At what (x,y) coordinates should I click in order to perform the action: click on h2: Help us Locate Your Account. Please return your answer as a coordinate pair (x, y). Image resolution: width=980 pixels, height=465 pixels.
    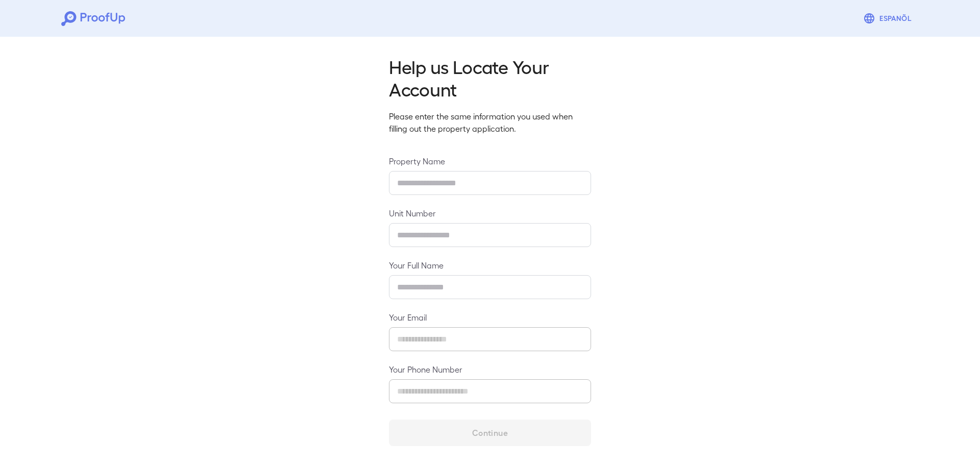
    Looking at the image, I should click on (490, 77).